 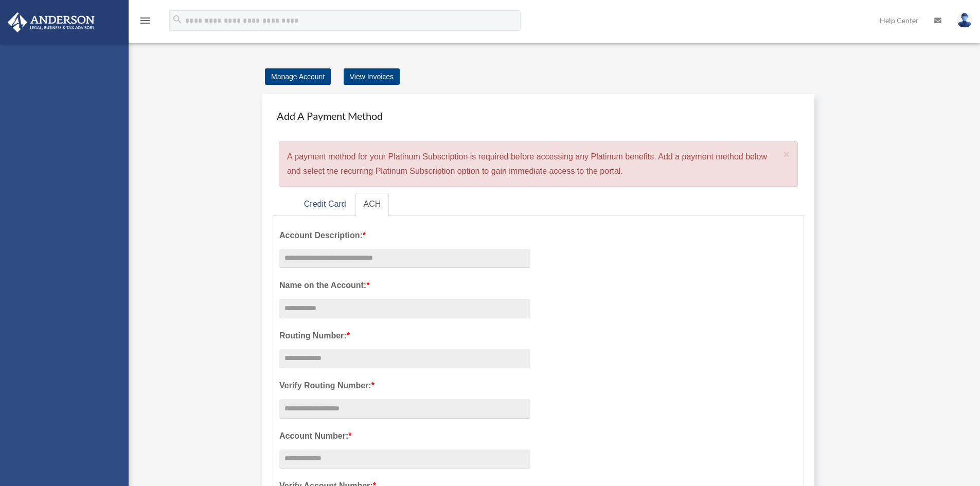 I want to click on label: Name on the Account:, so click(x=405, y=285).